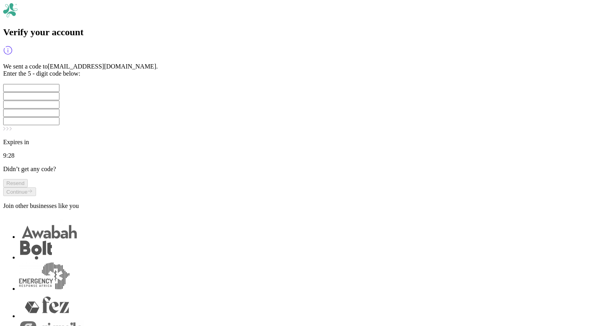  Describe the element at coordinates (35, 250) in the screenshot. I see `img: bolt.png` at that location.